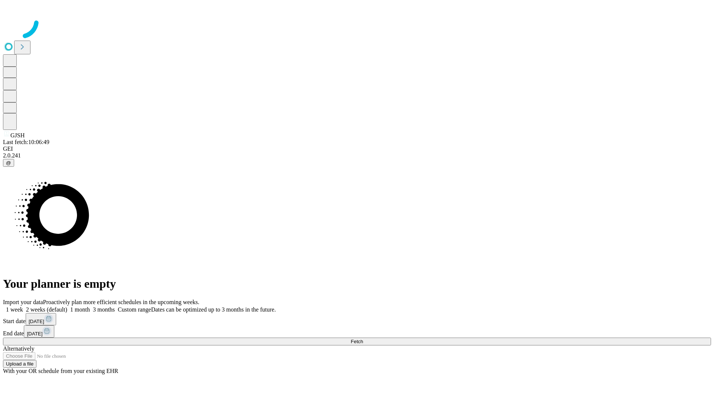 Image resolution: width=714 pixels, height=402 pixels. I want to click on span: Last fetch: 10:06:49, so click(26, 142).